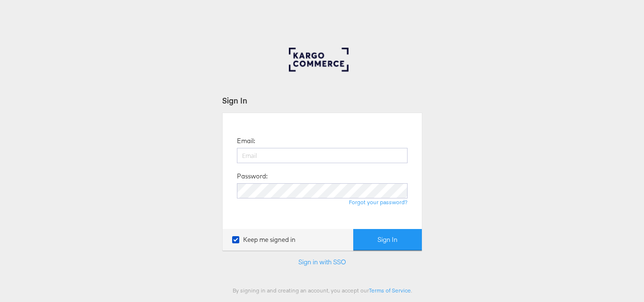 This screenshot has height=302, width=644. Describe the element at coordinates (387, 239) in the screenshot. I see `button: Sign In` at that location.